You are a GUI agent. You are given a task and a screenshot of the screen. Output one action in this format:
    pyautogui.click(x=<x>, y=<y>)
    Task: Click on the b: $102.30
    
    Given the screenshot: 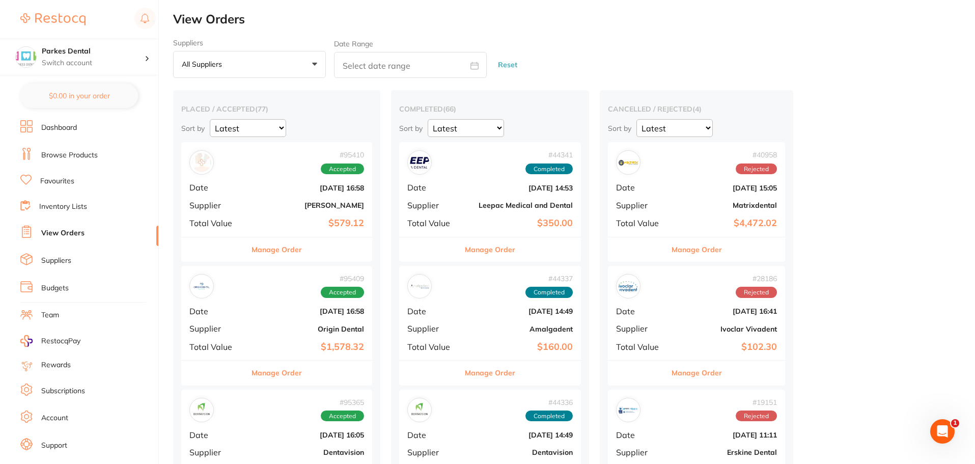 What is the action you would take?
    pyautogui.click(x=726, y=347)
    